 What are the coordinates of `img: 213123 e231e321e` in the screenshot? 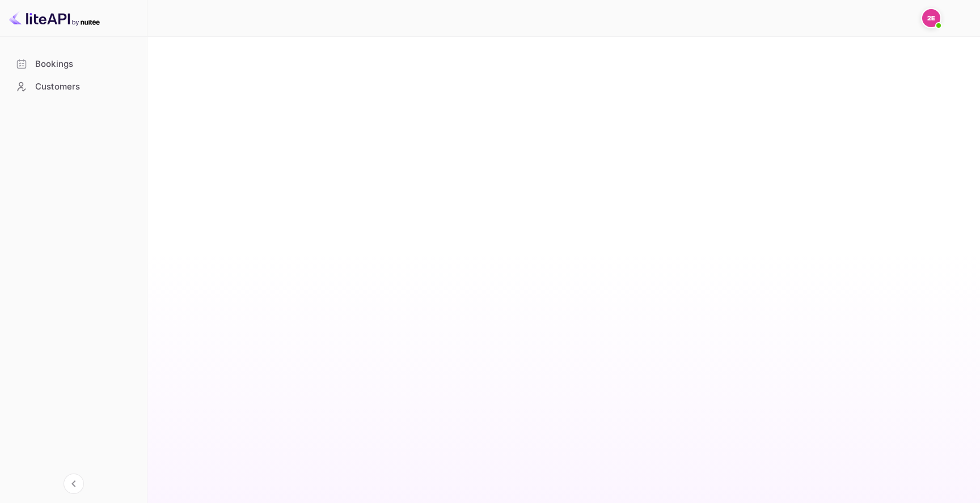 It's located at (931, 18).